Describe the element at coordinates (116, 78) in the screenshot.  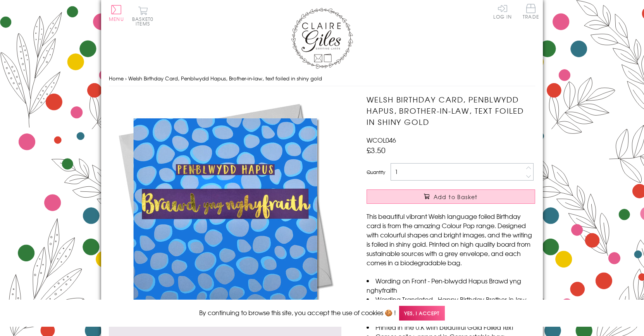
I see `a: Home` at that location.